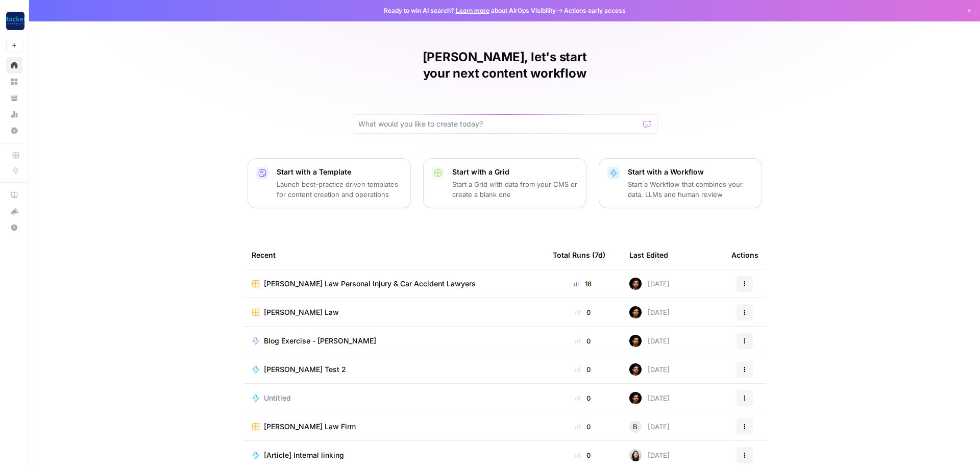  Describe the element at coordinates (498, 124) in the screenshot. I see `input: What would you like to create today?` at that location.